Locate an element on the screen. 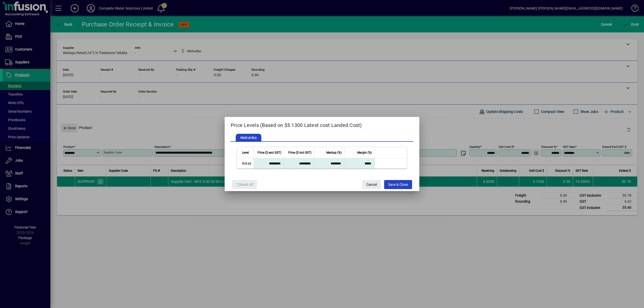 Image resolution: width=644 pixels, height=308 pixels. button: Cancel is located at coordinates (371, 185).